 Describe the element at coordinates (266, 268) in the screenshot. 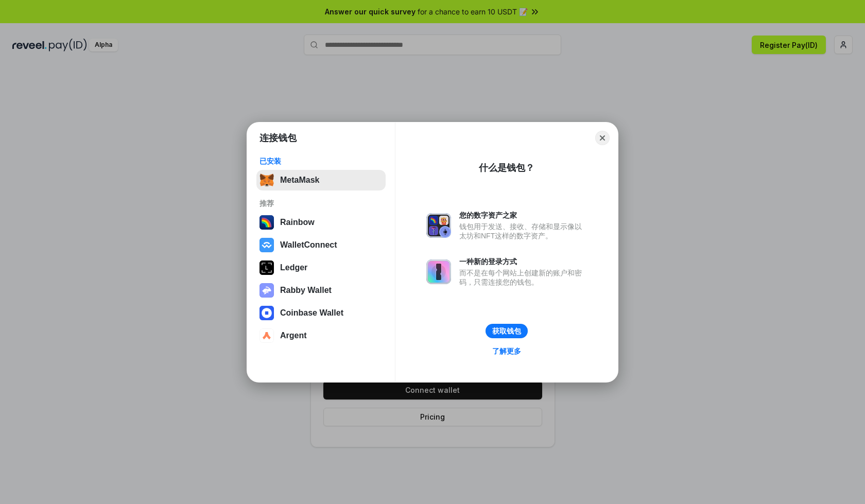

I see `img: svg+xml,%3Csvg%20xmlns%3D%22http%3A%2F%2Fwww.w3.org%2F2000%2Fsvg%22%20width%3D%2228%22%20height%3...` at that location.